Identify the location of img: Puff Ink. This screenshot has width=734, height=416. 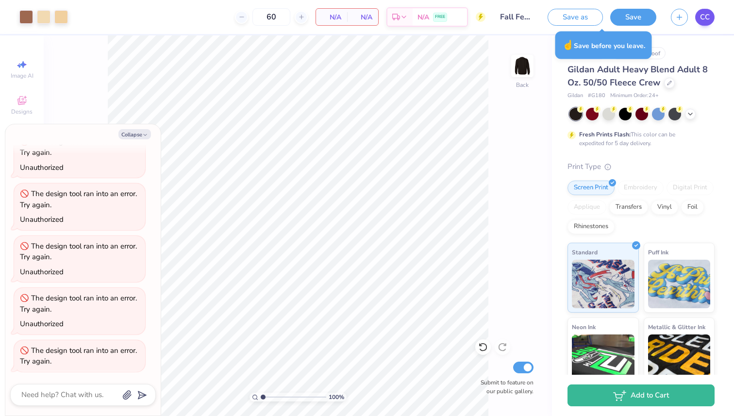
(680, 284).